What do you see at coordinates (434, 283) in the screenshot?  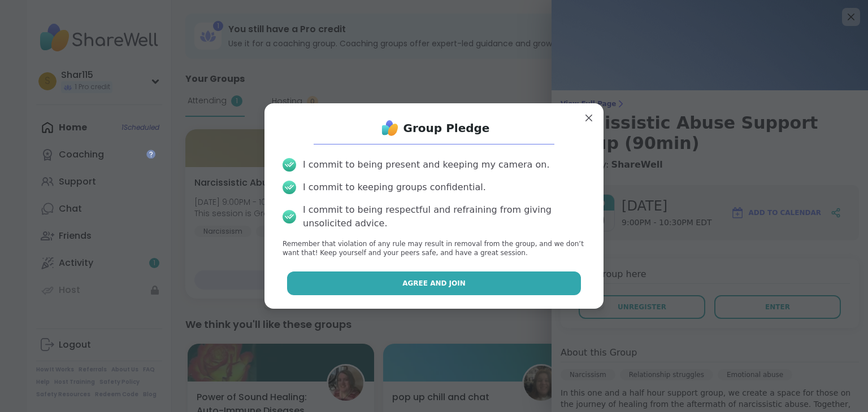 I see `button: Agree and Join` at bounding box center [434, 283].